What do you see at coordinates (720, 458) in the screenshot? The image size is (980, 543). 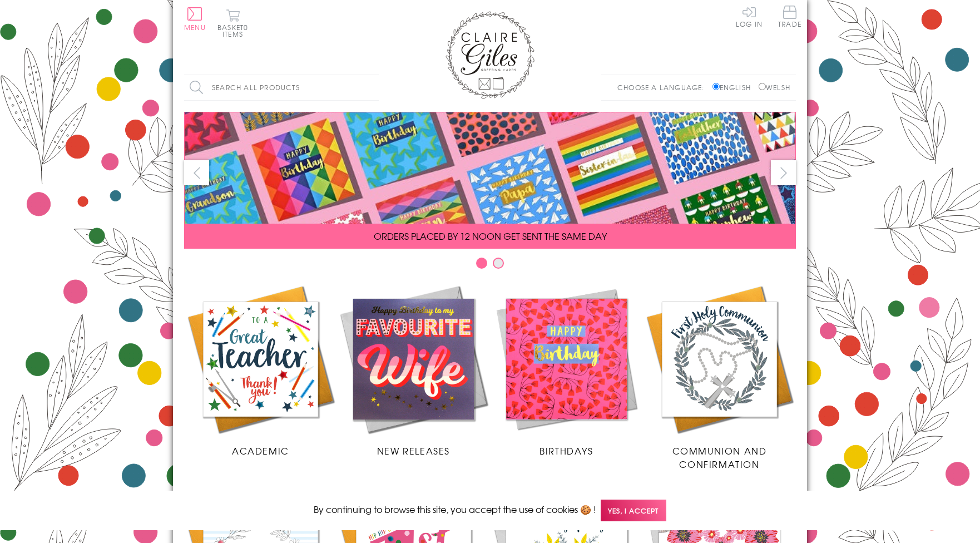 I see `span: Communion and Confirmation` at bounding box center [720, 458].